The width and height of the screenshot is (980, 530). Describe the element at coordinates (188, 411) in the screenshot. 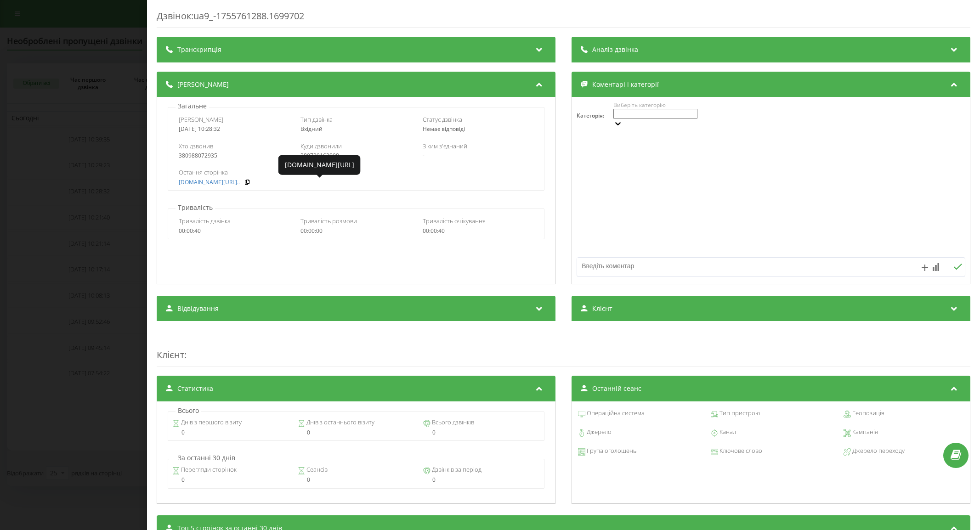

I see `p: Всього` at that location.